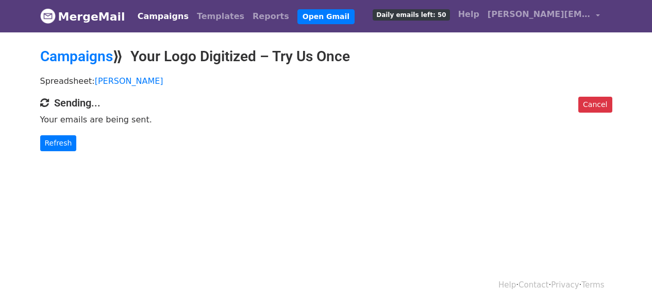 The height and width of the screenshot is (305, 652). What do you see at coordinates (411, 15) in the screenshot?
I see `span: Daily emails left: 50` at bounding box center [411, 15].